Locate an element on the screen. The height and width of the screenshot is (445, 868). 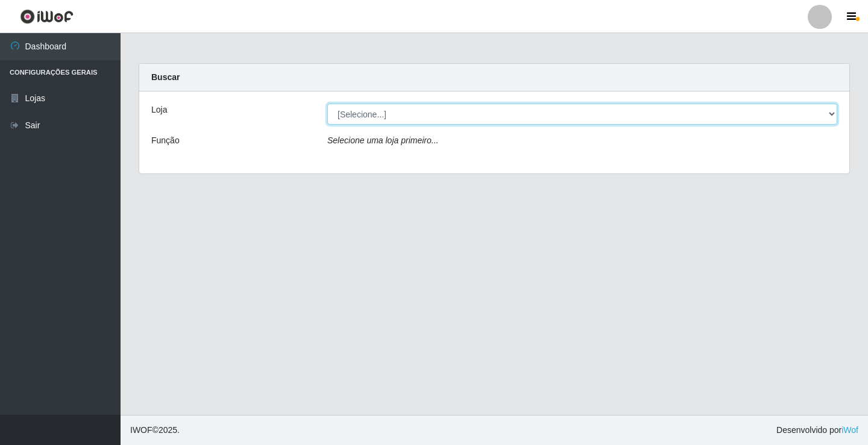
span: © 2025 . is located at coordinates (155, 430).